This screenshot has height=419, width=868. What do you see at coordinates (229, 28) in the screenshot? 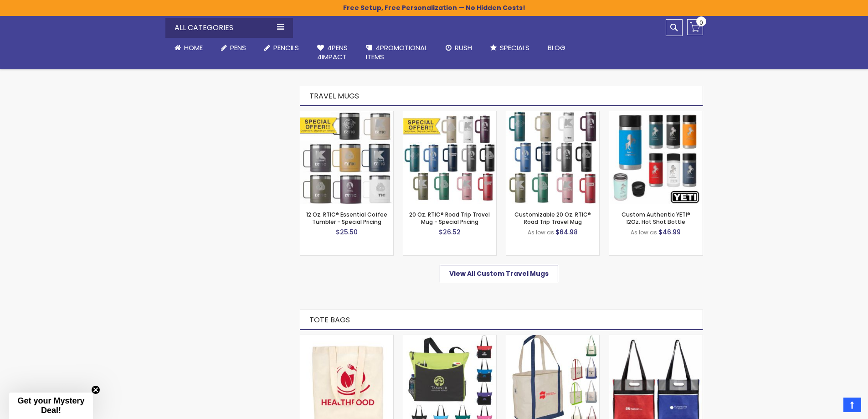
I see `div: All Categories` at bounding box center [229, 28].